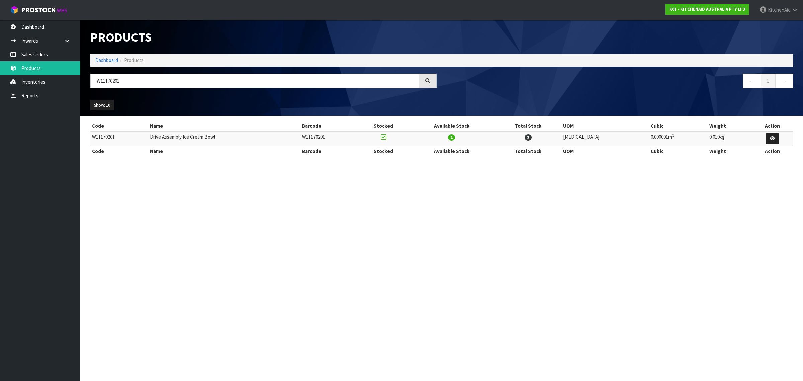  Describe the element at coordinates (678, 138) in the screenshot. I see `td: 0.000001m` at that location.